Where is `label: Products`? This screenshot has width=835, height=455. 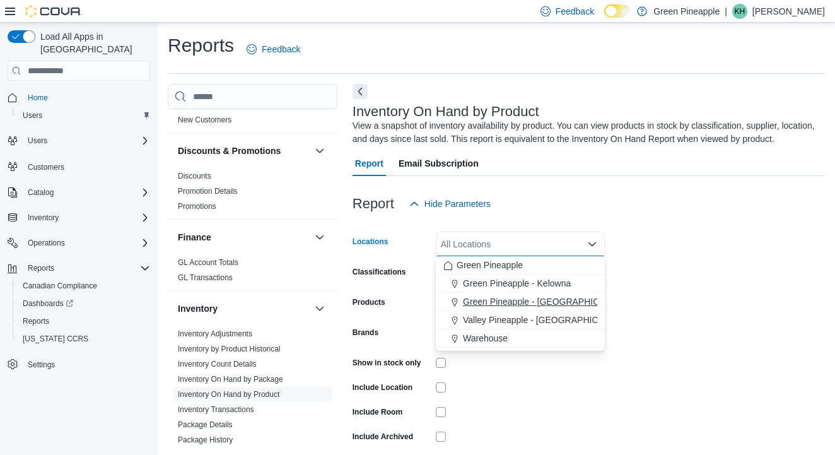 label: Products is located at coordinates (369, 302).